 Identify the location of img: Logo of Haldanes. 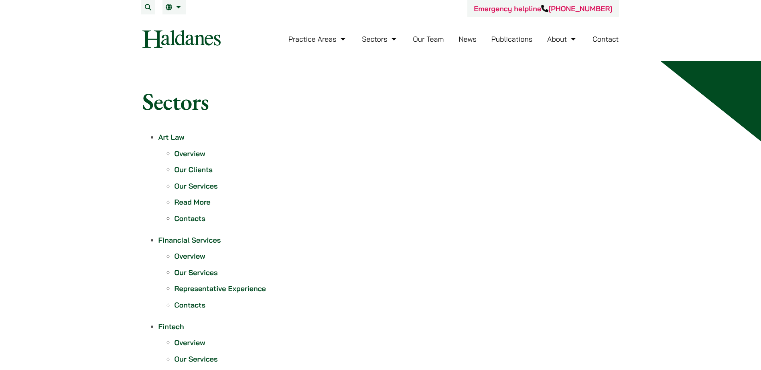
(181, 39).